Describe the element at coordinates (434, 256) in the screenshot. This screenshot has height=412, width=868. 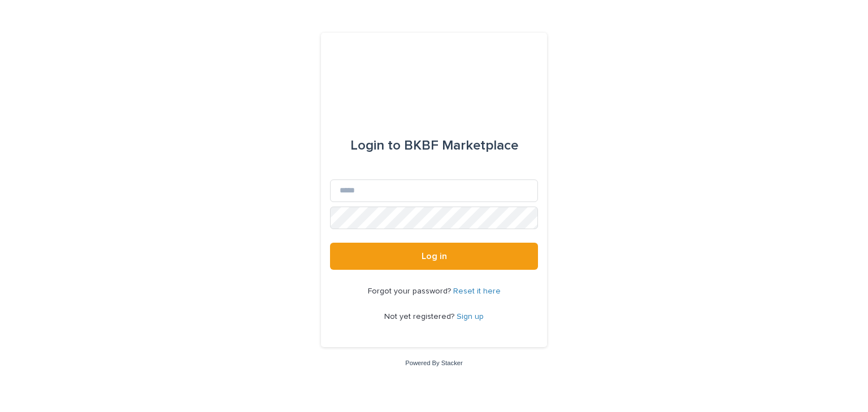
I see `span: Log in` at that location.